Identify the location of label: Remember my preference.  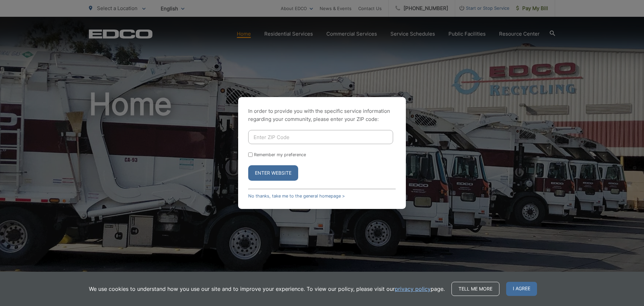
(280, 155).